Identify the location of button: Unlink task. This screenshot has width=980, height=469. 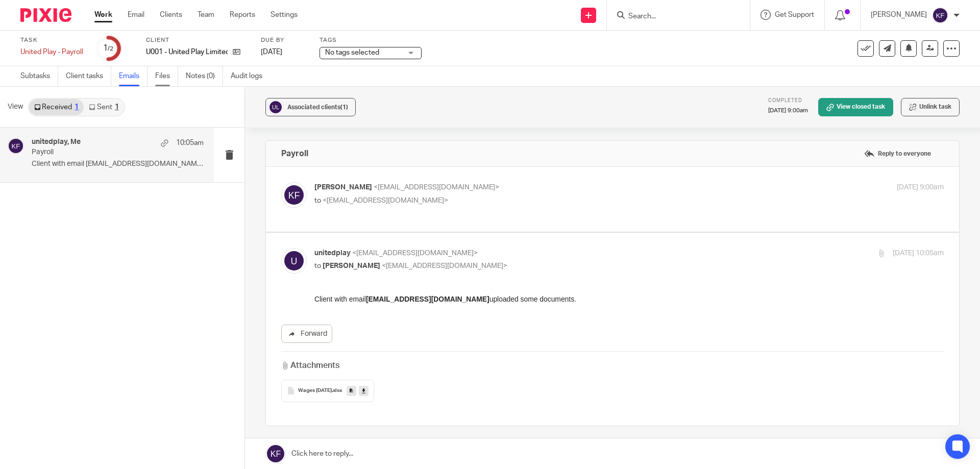
(930, 107).